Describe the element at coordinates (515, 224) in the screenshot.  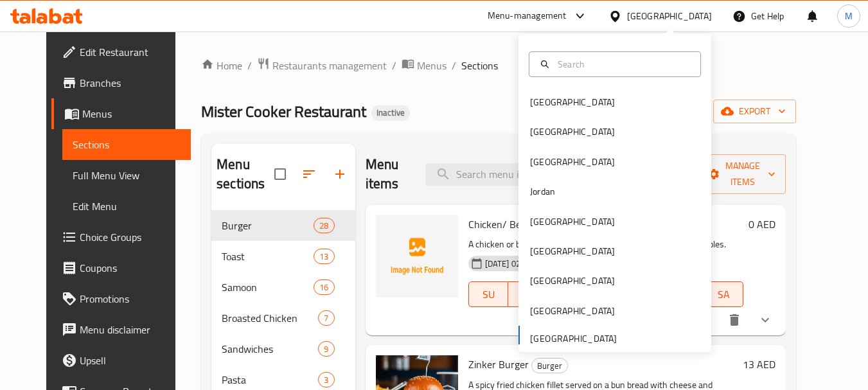
I see `span: Chicken/ Beef Burger` at that location.